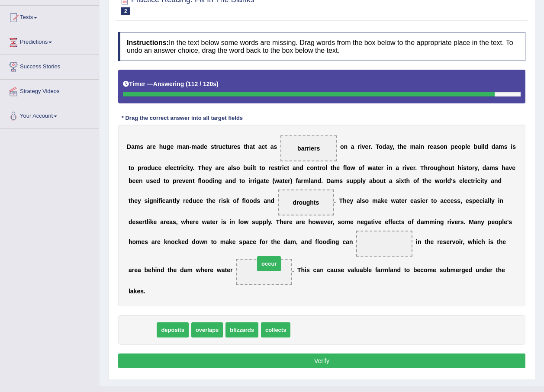 This screenshot has width=544, height=392. I want to click on h5: Timer —, so click(170, 84).